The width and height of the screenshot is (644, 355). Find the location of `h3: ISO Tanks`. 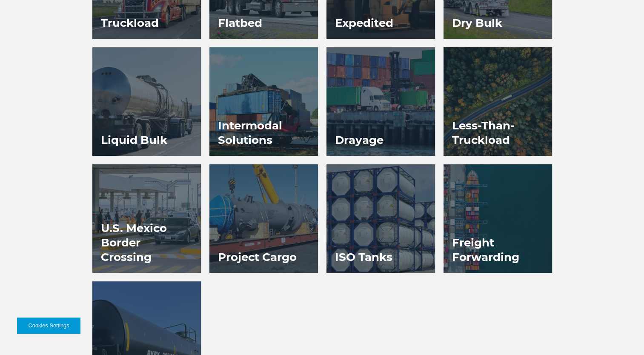

h3: ISO Tanks is located at coordinates (363, 257).